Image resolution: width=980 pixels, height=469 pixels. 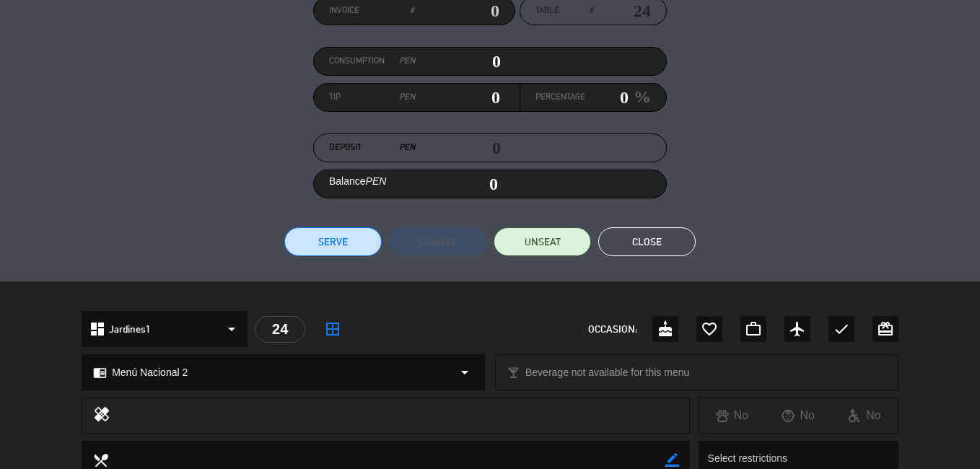 I want to click on span: OCCASION:, so click(x=613, y=329).